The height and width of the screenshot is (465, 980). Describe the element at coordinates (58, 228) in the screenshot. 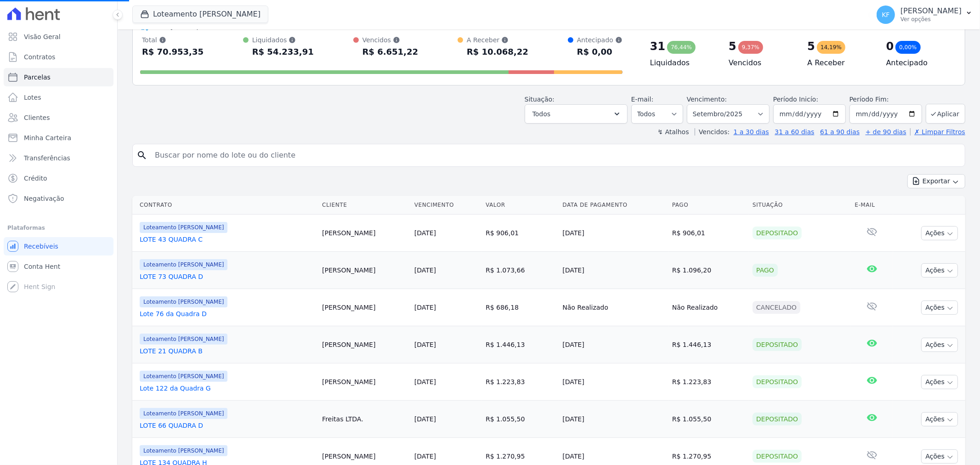

I see `div: Plataformas` at that location.